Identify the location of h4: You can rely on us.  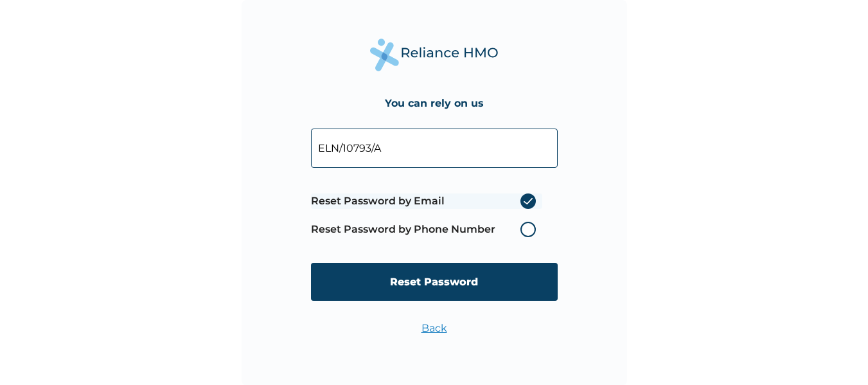
(434, 103).